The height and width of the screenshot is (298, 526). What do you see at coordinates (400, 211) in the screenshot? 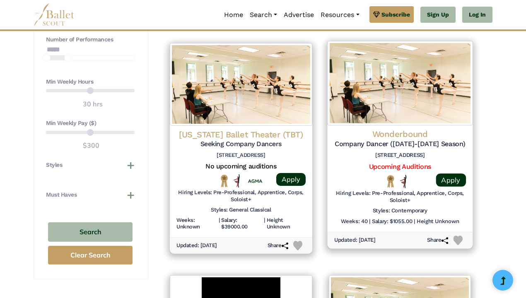
I see `h6: Styles: Contemporary` at bounding box center [400, 211].